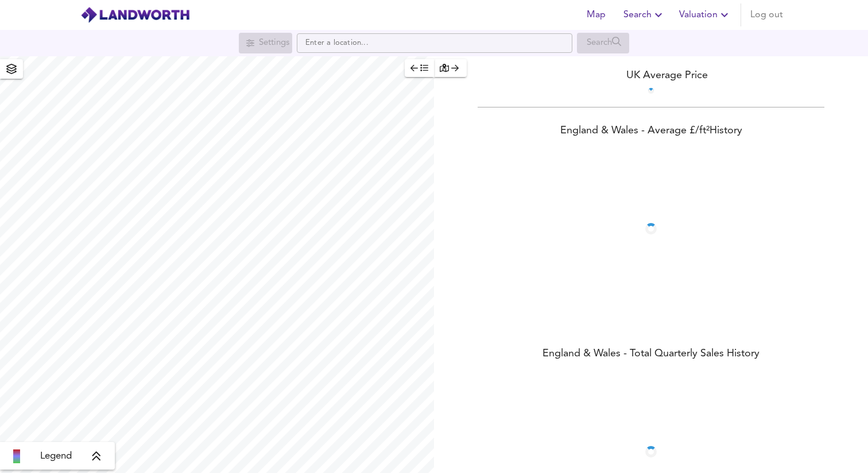 The height and width of the screenshot is (473, 868). Describe the element at coordinates (596, 15) in the screenshot. I see `span: Map` at that location.